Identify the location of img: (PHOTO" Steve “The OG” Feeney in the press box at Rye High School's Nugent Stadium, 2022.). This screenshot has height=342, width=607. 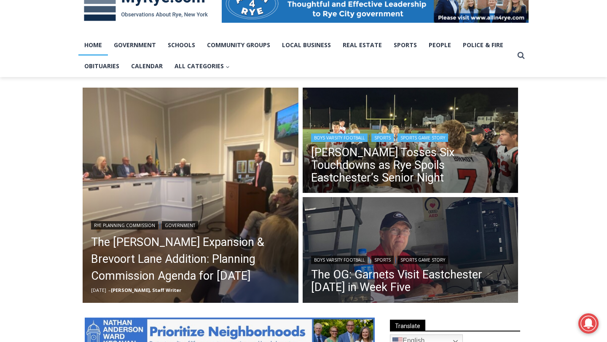
(411, 251).